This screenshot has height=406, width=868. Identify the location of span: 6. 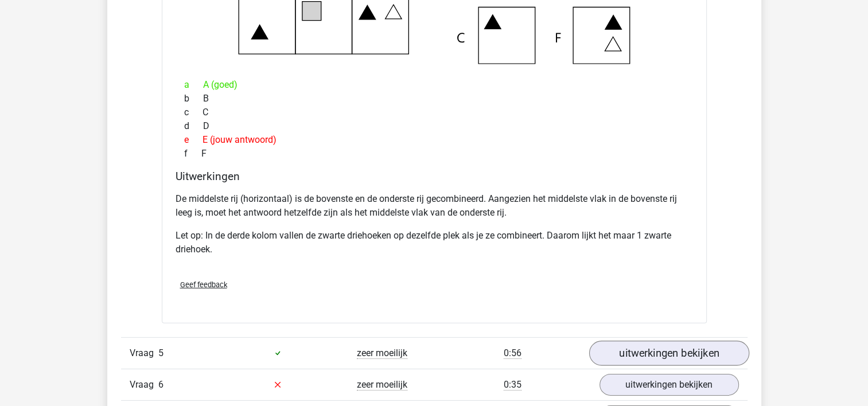
(160, 385).